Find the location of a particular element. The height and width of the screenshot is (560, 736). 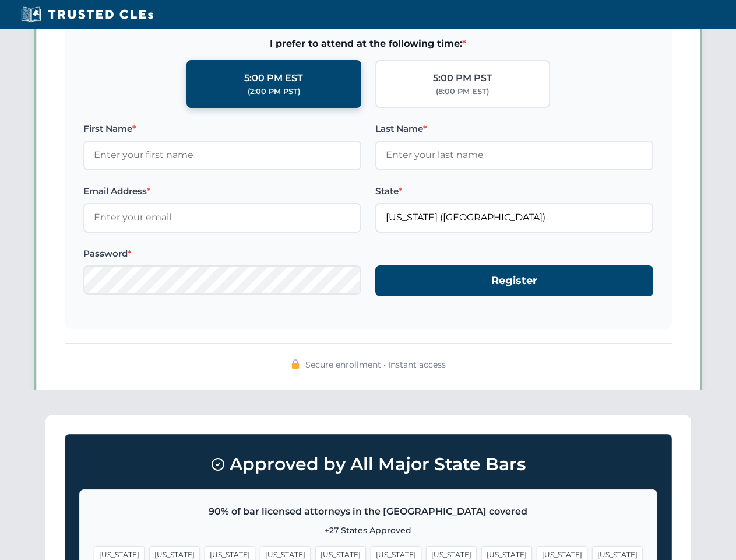

div: 5:00 PM EST is located at coordinates (273, 78).